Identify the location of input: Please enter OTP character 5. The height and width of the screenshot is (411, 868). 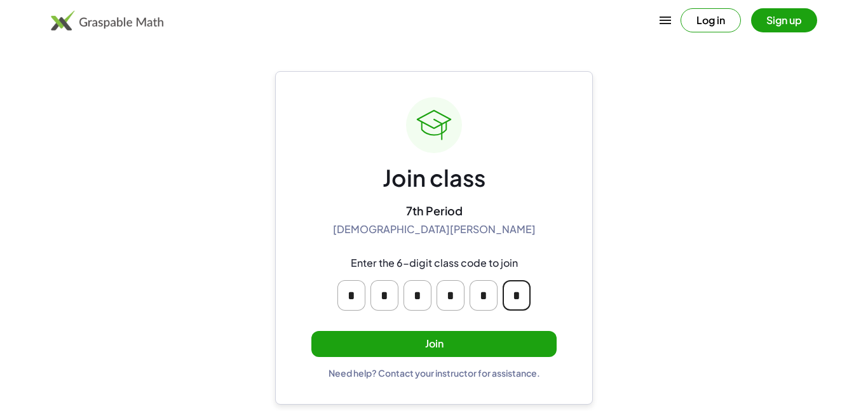
(484, 295).